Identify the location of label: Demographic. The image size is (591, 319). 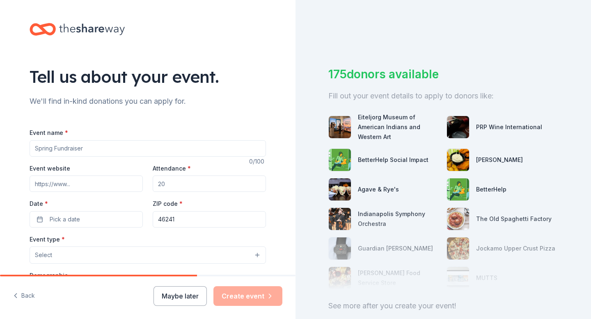
(48, 276).